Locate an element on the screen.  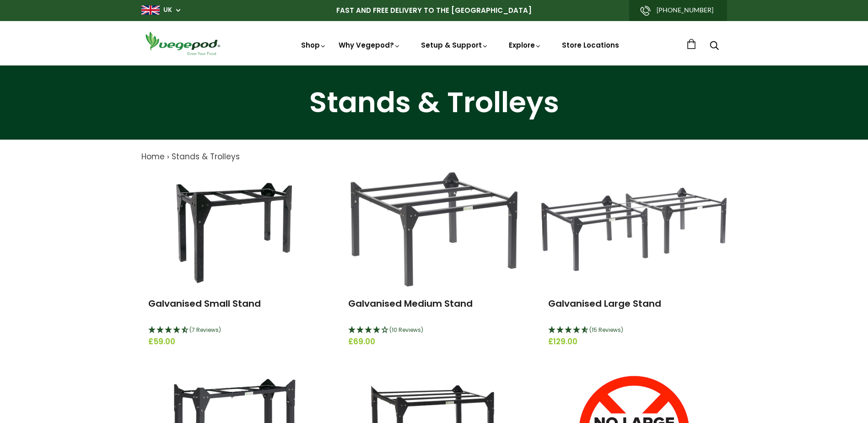
a: Store Locations is located at coordinates (590, 45).